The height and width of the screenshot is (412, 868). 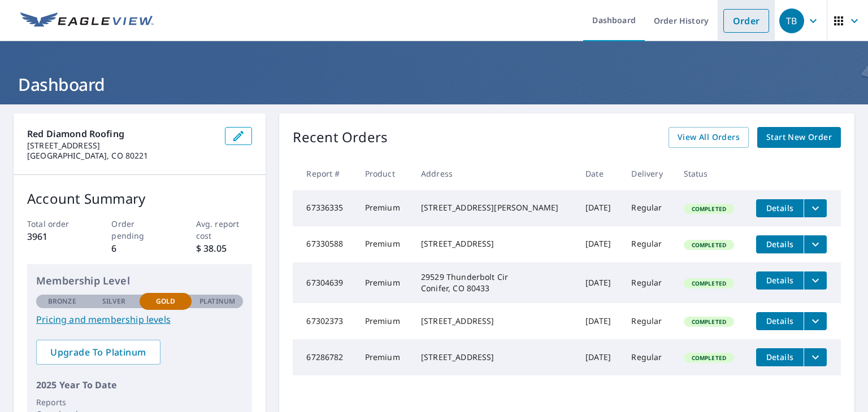 I want to click on p: Order pending, so click(x=139, y=230).